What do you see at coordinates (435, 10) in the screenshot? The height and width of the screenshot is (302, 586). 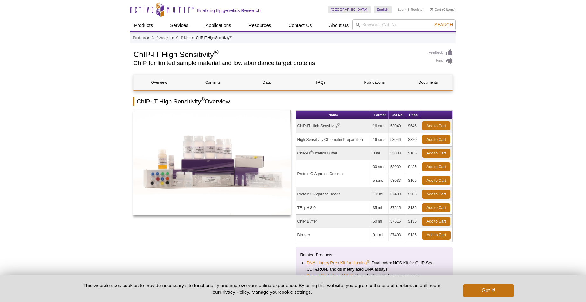 I see `a: Cart` at bounding box center [435, 10].